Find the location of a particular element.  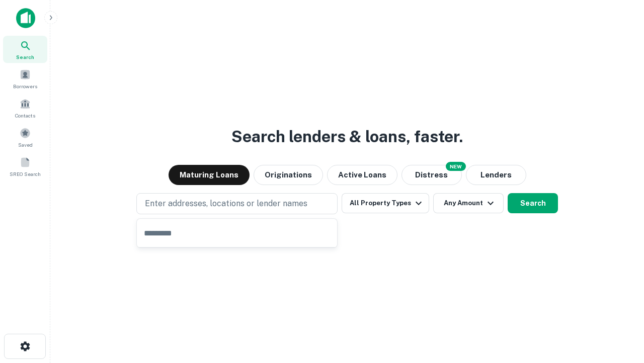

div: NEW is located at coordinates (456, 166).